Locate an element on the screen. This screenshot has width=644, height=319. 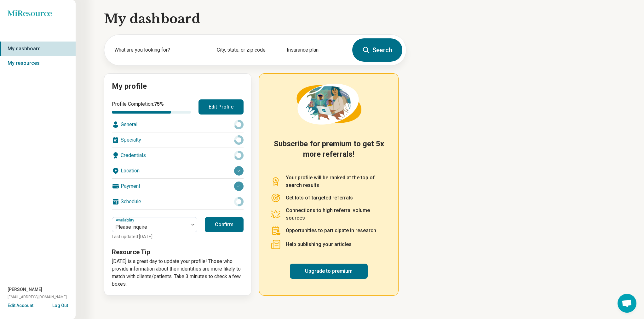
button: Edit Account is located at coordinates (21, 305).